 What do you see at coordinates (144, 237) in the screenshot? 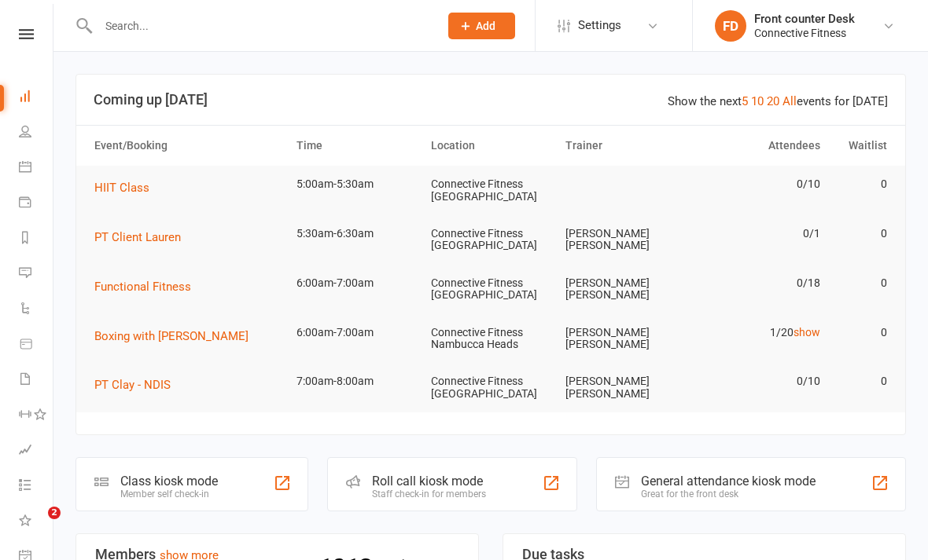
I see `button: PT Client Lauren` at bounding box center [144, 237].